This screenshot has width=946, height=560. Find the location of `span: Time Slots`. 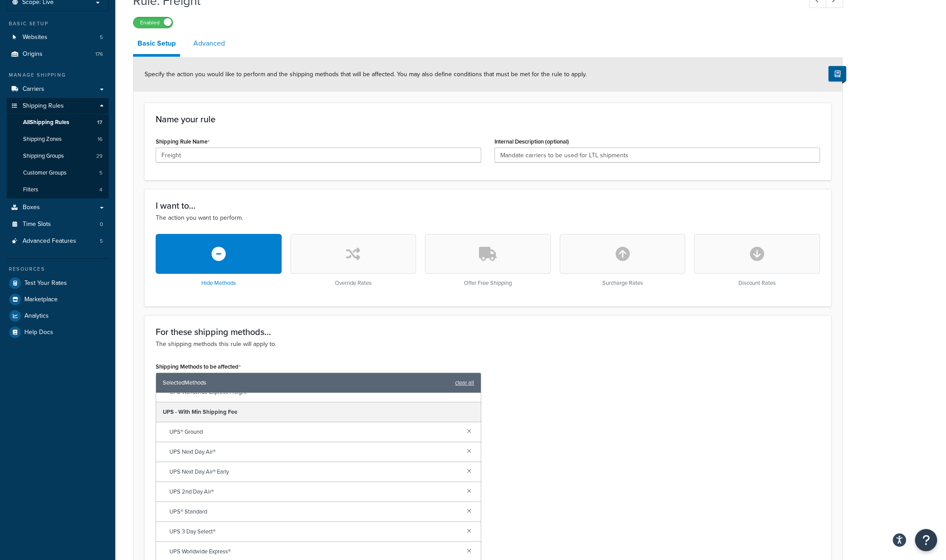

span: Time Slots is located at coordinates (37, 224).